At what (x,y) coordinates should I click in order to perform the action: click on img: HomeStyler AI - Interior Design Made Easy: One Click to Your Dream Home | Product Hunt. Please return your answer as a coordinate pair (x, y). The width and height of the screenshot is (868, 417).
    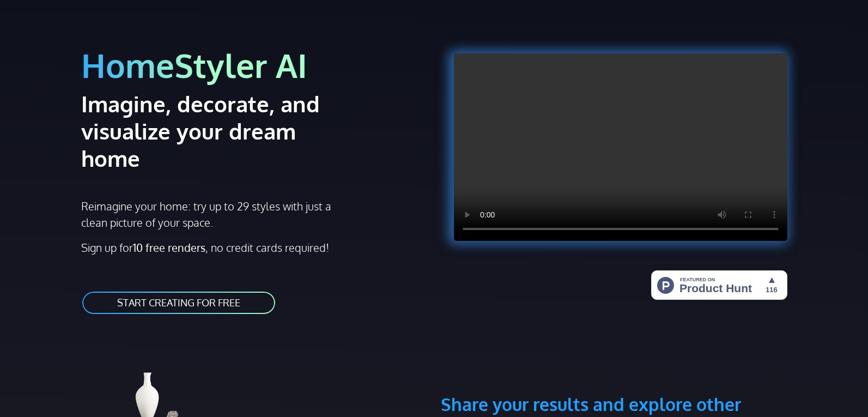
    Looking at the image, I should click on (719, 285).